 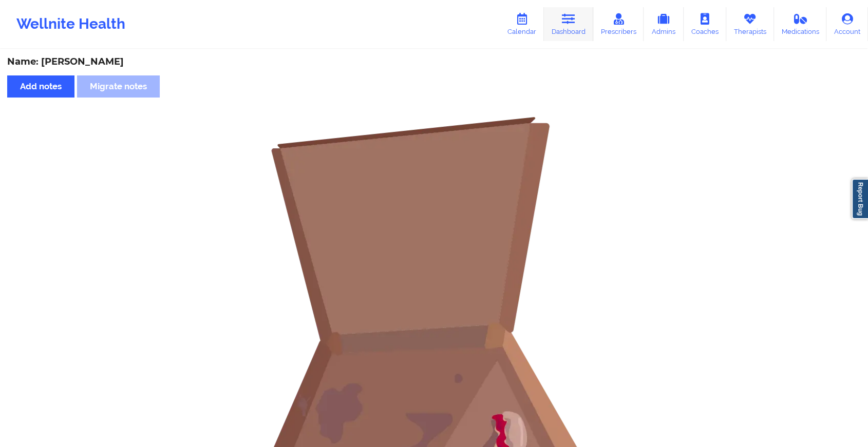 What do you see at coordinates (705, 24) in the screenshot?
I see `a: Coaches` at bounding box center [705, 24].